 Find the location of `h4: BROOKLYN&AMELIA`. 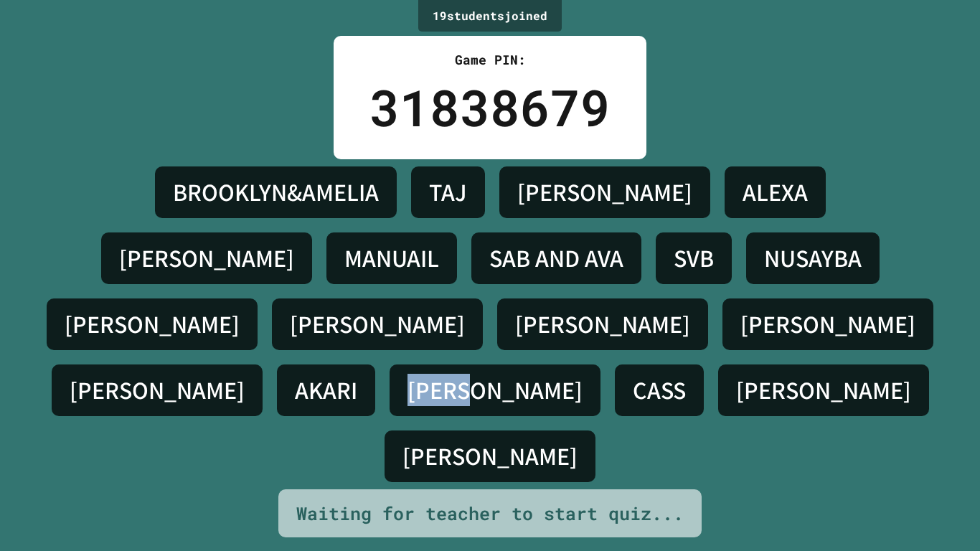

h4: BROOKLYN&AMELIA is located at coordinates (275, 192).